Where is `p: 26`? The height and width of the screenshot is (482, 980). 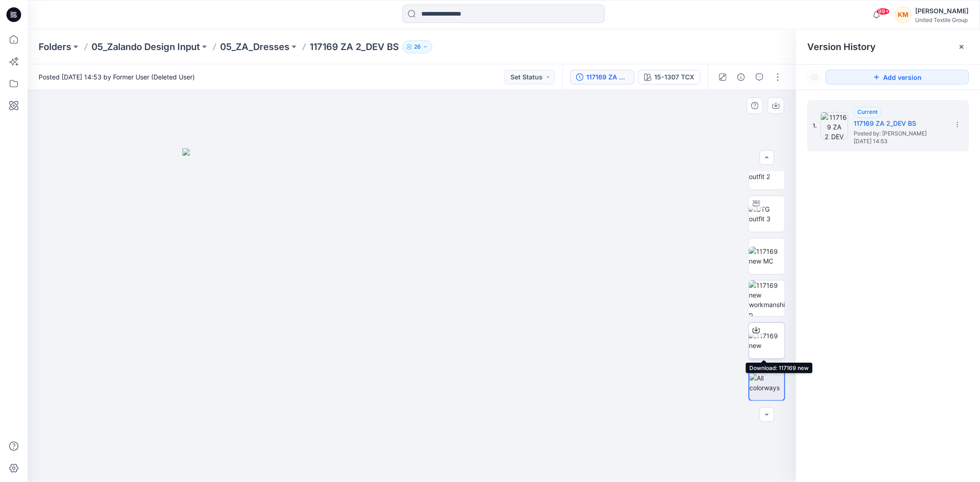
p: 26 is located at coordinates (417, 47).